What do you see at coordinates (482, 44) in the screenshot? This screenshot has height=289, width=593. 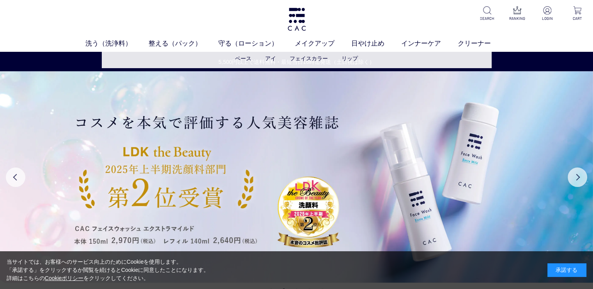 I see `a: クリーナー` at bounding box center [482, 44].